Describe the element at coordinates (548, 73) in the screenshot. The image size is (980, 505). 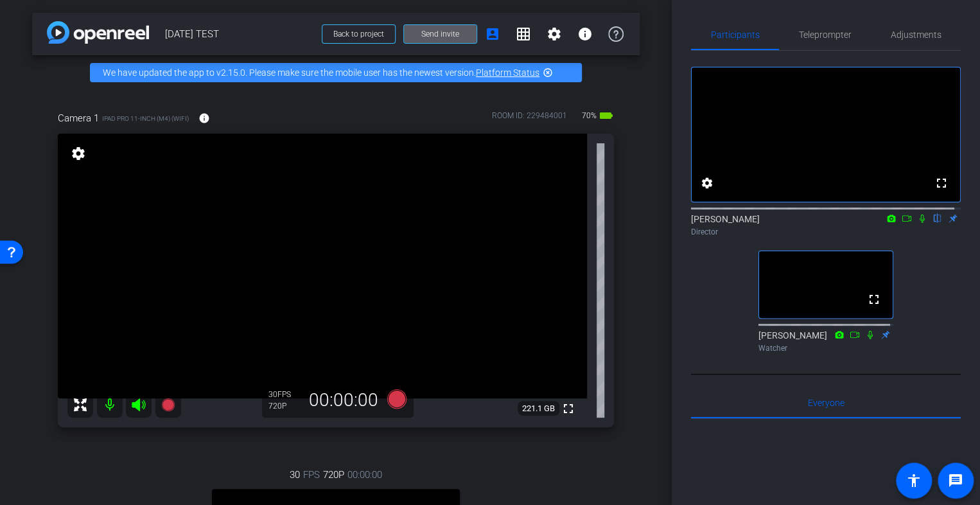
I see `mat-icon: highlight_off` at that location.